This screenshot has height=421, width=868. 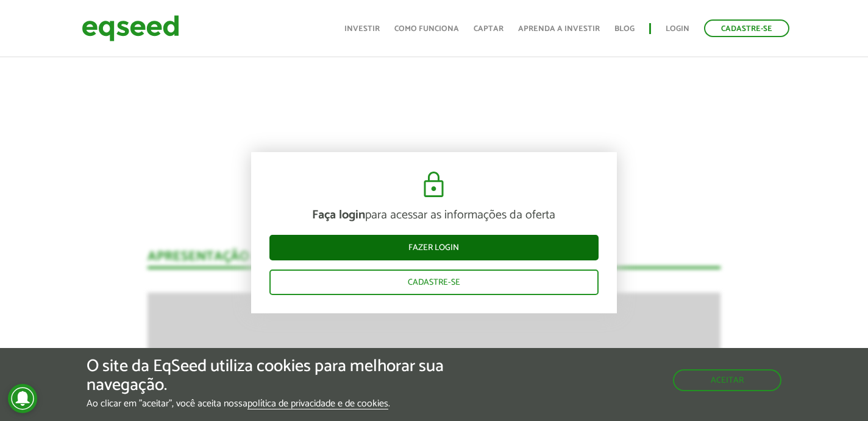 I want to click on a: Captar, so click(x=488, y=29).